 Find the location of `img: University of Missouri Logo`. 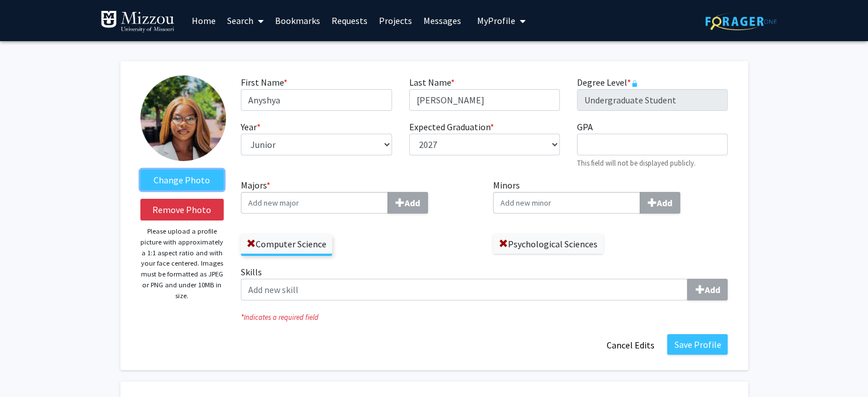

img: University of Missouri Logo is located at coordinates (138, 22).